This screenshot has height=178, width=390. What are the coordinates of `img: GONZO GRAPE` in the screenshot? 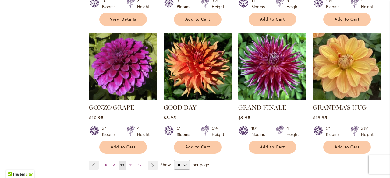 It's located at (123, 66).